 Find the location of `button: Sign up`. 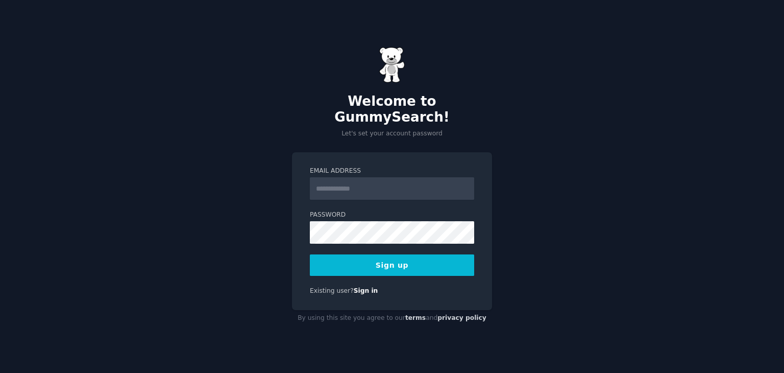

button: Sign up is located at coordinates (392, 265).